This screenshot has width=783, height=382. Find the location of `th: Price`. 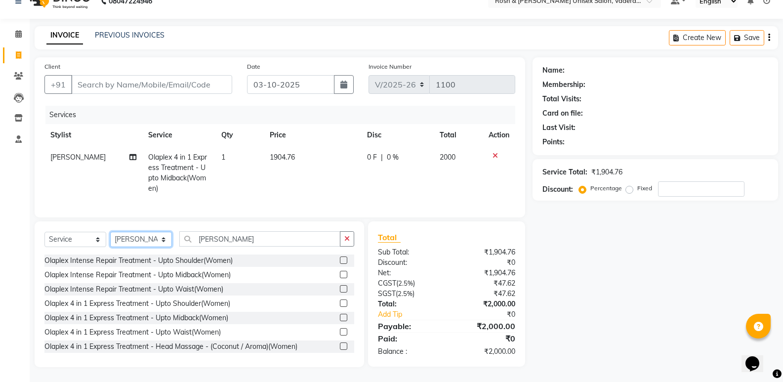

th: Price is located at coordinates (312, 135).